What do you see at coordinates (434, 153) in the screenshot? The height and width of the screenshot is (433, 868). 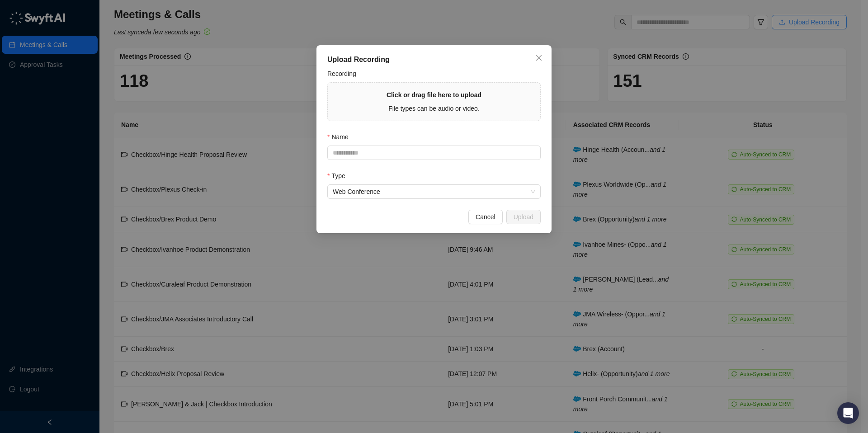 I see `input: Name` at bounding box center [434, 153].